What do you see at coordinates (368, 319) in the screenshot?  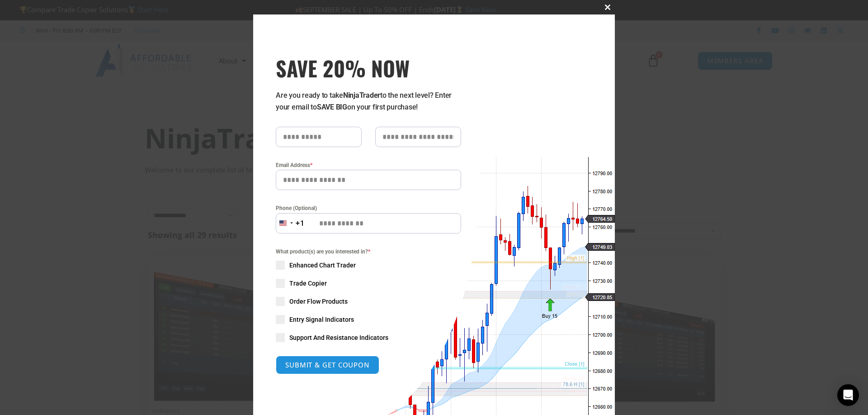 I see `label: Entry Signal Indicators` at bounding box center [368, 319].